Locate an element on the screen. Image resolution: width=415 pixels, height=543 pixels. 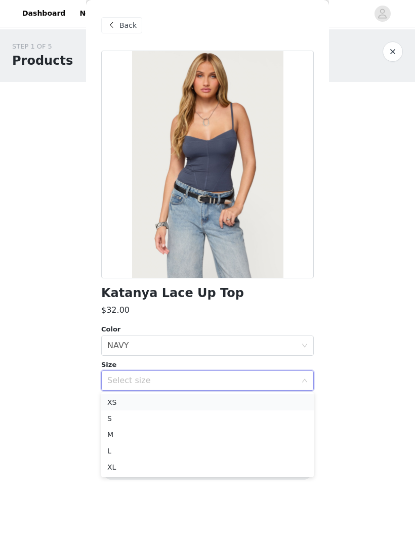
div: Size is located at coordinates (207, 365).